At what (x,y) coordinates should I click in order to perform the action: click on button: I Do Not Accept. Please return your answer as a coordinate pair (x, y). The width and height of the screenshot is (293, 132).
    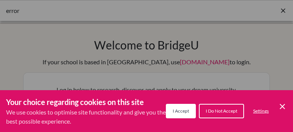
    Looking at the image, I should click on (222, 111).